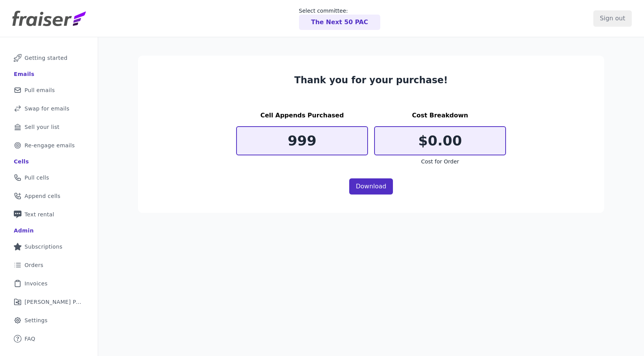 This screenshot has height=356, width=644. What do you see at coordinates (48, 215) in the screenshot?
I see `a: Text rental` at bounding box center [48, 215].